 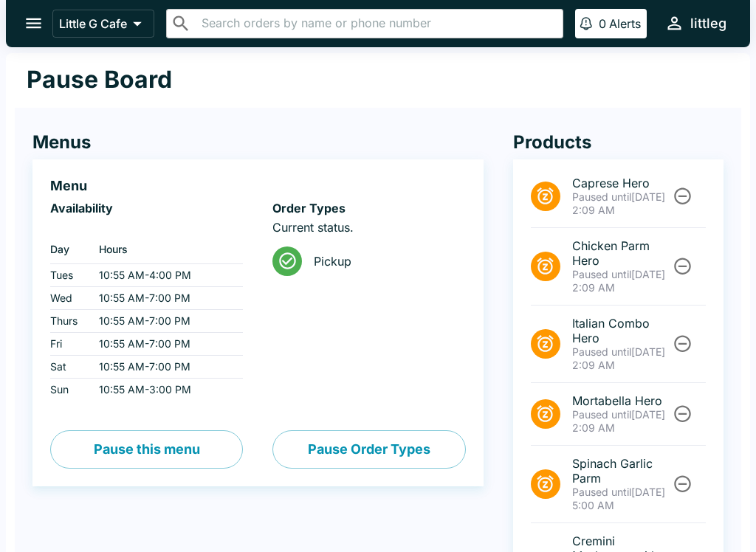 I want to click on span: Spinach Garlic Parm, so click(x=622, y=471).